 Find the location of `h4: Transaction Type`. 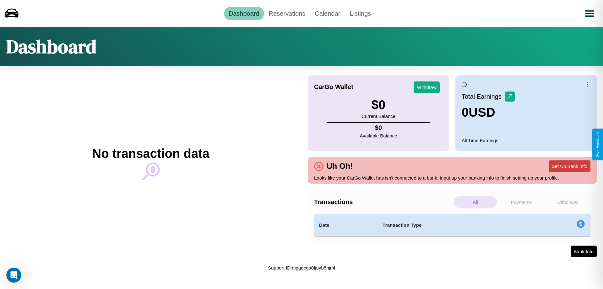

h4: Transaction Type is located at coordinates (454, 225).